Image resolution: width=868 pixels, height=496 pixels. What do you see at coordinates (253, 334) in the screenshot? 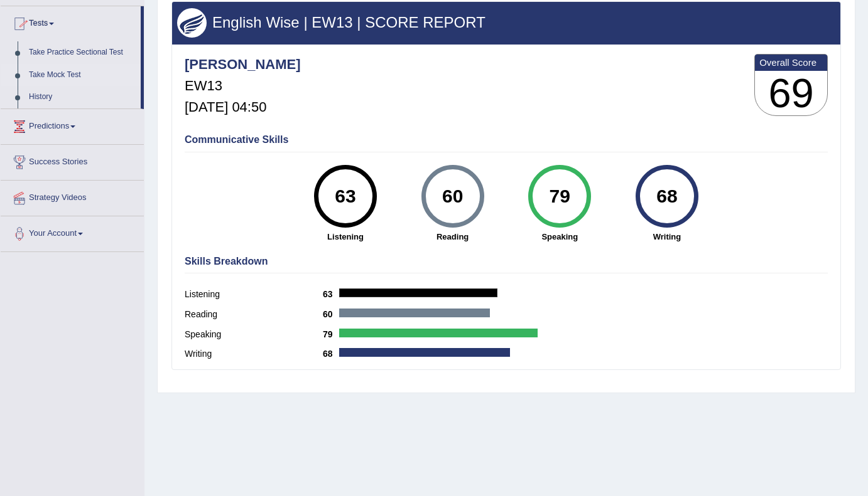
I see `label: Speaking` at bounding box center [253, 334].